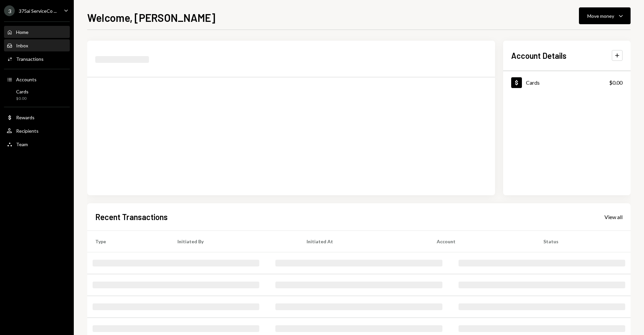 This screenshot has height=335, width=644. What do you see at coordinates (37, 144) in the screenshot?
I see `a: Team` at bounding box center [37, 144].